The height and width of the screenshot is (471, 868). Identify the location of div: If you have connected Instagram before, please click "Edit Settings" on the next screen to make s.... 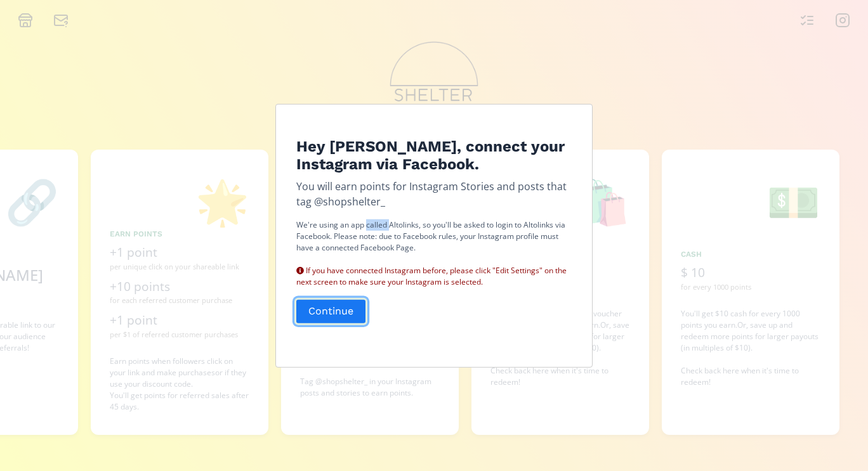
(434, 271).